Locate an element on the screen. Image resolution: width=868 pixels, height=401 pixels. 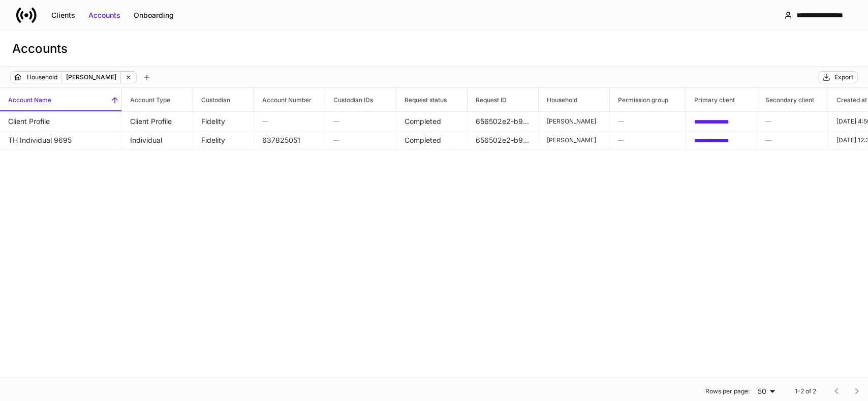
div: 50 is located at coordinates (765, 391).